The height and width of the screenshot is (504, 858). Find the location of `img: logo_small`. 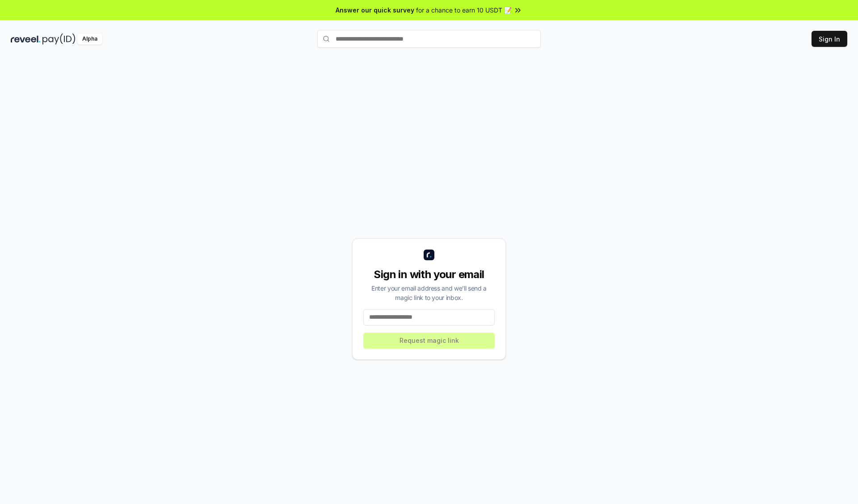

img: logo_small is located at coordinates (429, 255).